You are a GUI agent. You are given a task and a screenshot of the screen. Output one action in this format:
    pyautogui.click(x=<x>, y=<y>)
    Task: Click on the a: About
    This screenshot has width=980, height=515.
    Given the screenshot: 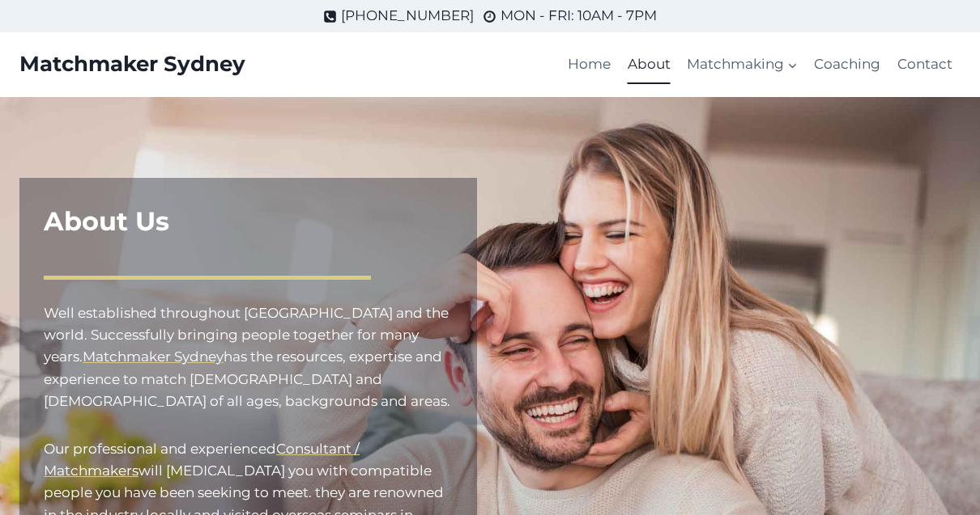 What is the action you would take?
    pyautogui.click(x=649, y=65)
    